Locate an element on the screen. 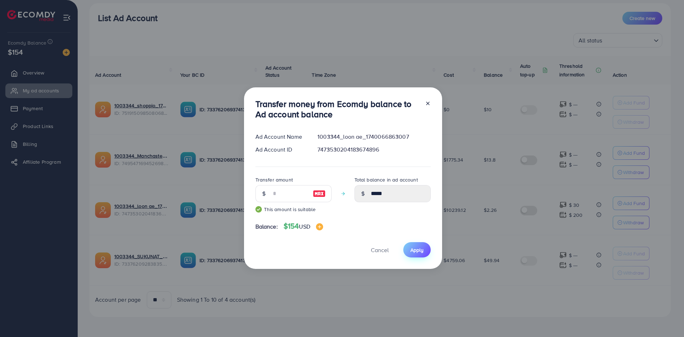 Image resolution: width=684 pixels, height=337 pixels. h4: $154 is located at coordinates (303, 226).